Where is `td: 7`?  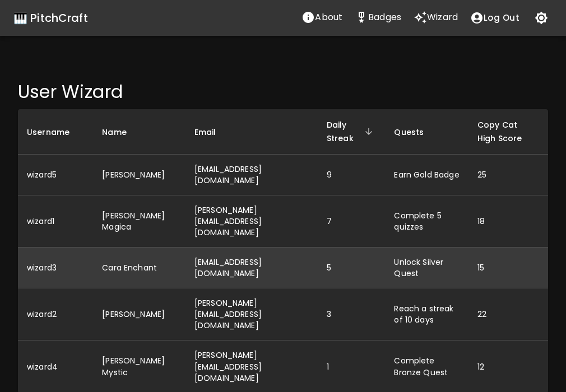 td: 7 is located at coordinates (352, 221).